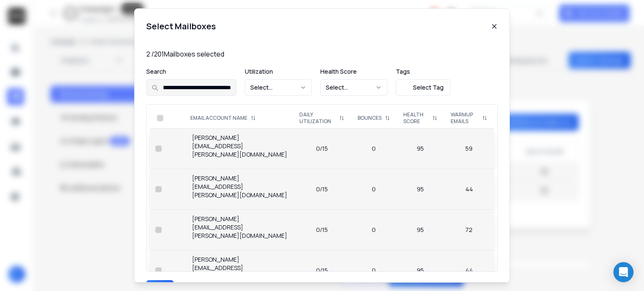 This screenshot has width=644, height=291. What do you see at coordinates (191, 71) in the screenshot?
I see `p: Search` at bounding box center [191, 71].